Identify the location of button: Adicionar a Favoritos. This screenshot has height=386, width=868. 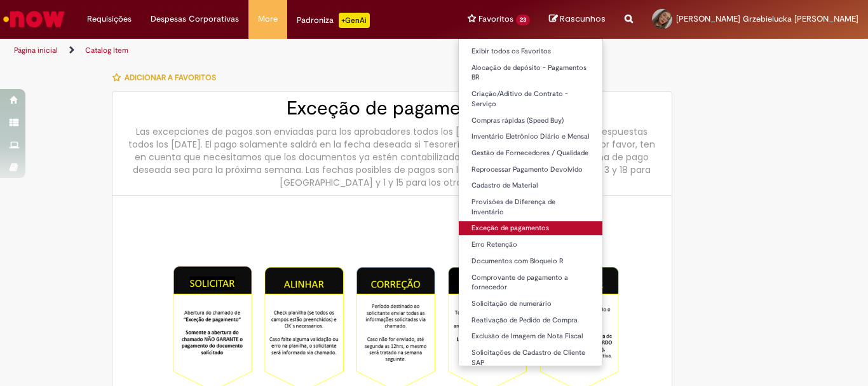
(167, 78).